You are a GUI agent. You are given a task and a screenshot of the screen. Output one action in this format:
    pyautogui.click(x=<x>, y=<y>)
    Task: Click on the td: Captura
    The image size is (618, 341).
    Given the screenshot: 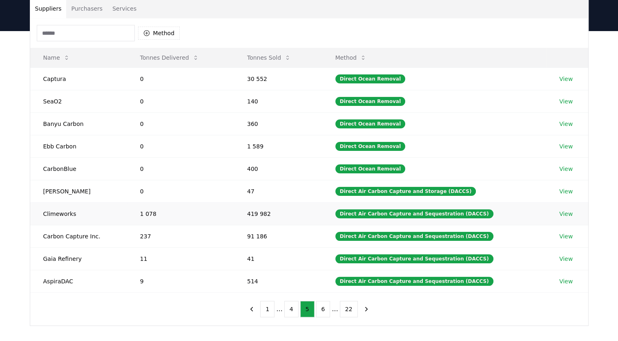 What is the action you would take?
    pyautogui.click(x=78, y=78)
    